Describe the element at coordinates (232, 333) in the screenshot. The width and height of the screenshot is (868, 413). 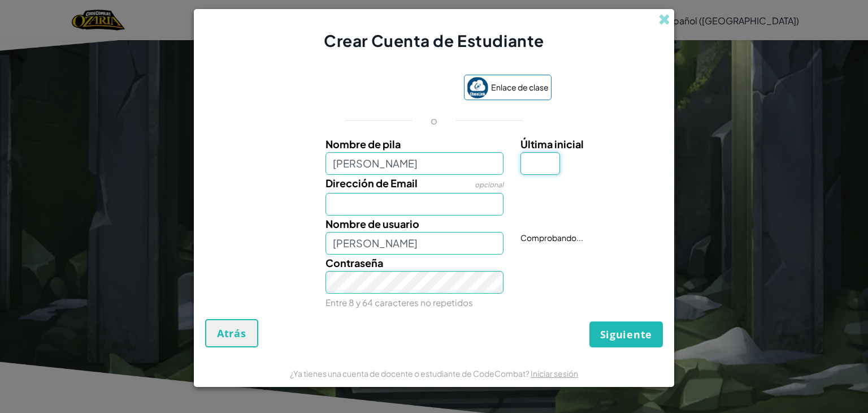
I see `span: Atrás` at that location.